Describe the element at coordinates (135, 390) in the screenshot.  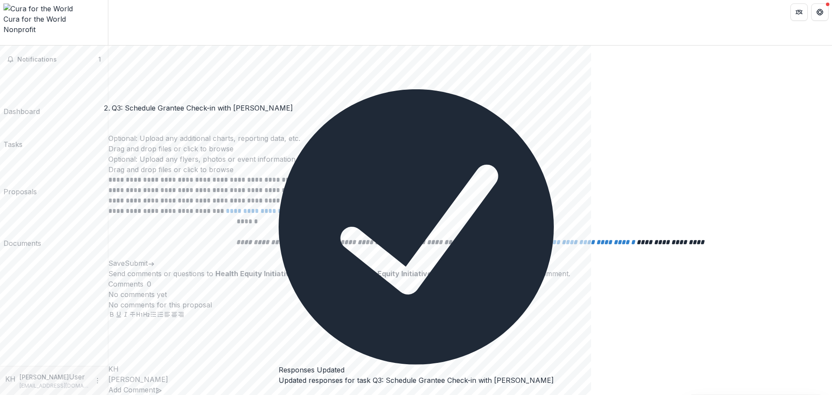
I see `button: Add Comment` at that location.